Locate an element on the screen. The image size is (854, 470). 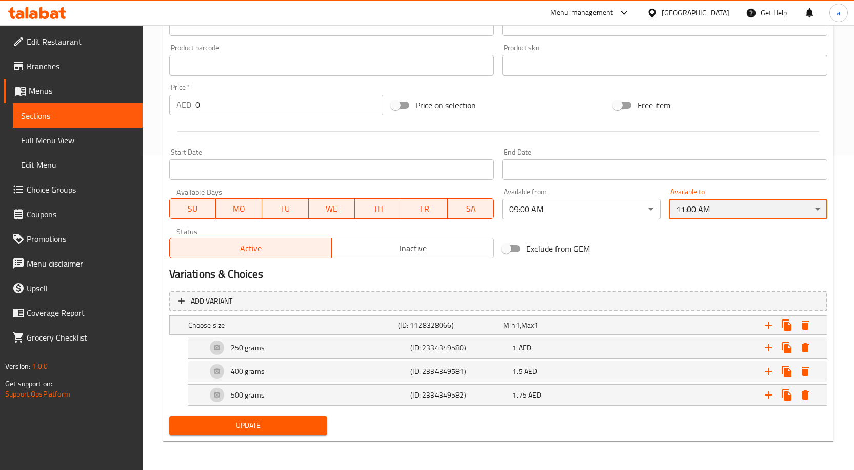
span: 1.5 is located at coordinates (517, 371).